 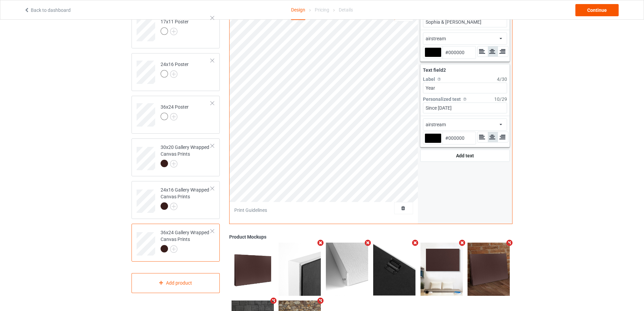 I want to click on div: Print Guidelines, so click(x=251, y=210).